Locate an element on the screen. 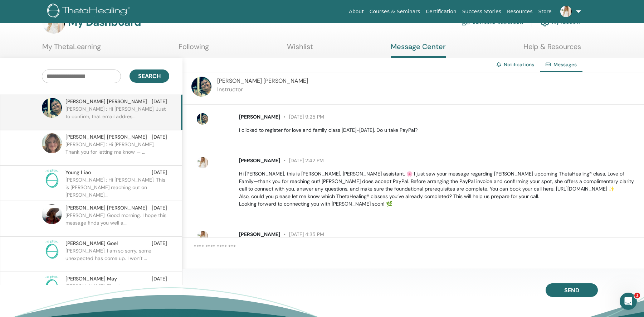 This screenshot has height=317, width=644. span: Send is located at coordinates (571, 290).